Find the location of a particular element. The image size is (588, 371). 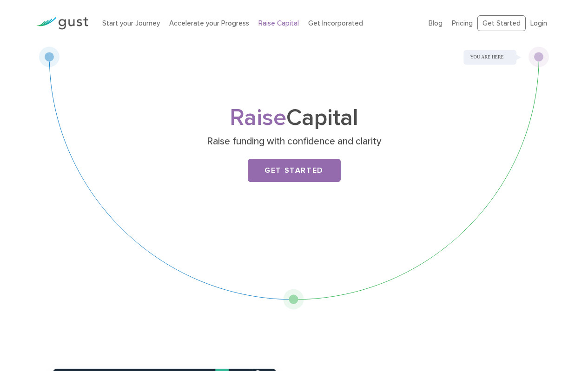

a: Start your Journey is located at coordinates (131, 23).